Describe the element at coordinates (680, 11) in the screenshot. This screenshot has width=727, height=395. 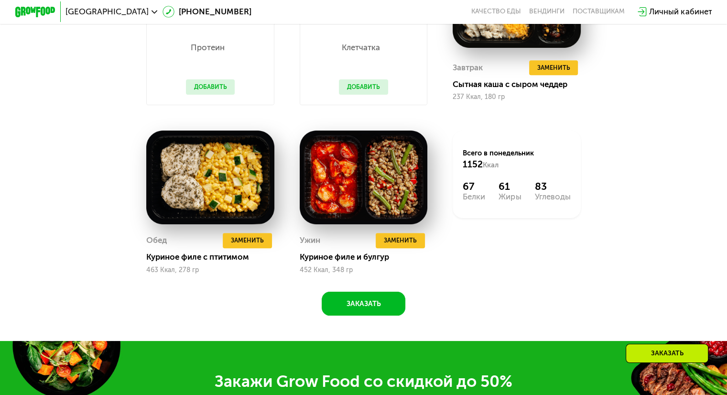
I see `div: Личный кабинет` at that location.